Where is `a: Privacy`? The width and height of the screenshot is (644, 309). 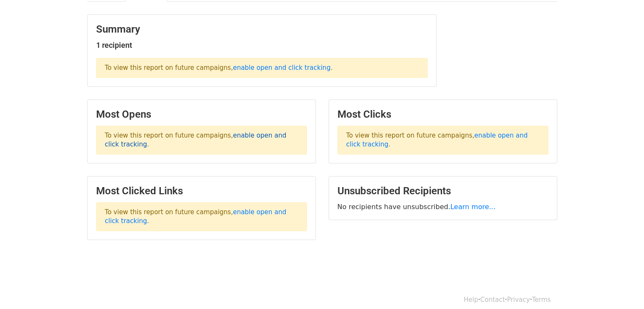 a: Privacy is located at coordinates (518, 300).